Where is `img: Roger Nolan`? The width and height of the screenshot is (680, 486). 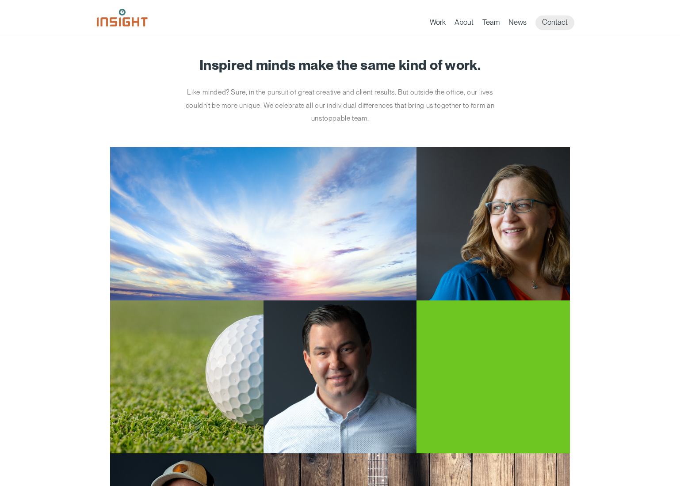 img: Roger Nolan is located at coordinates (340, 377).